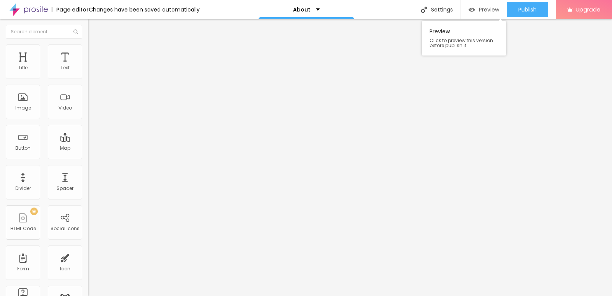 The width and height of the screenshot is (612, 296). What do you see at coordinates (588, 9) in the screenshot?
I see `span: Upgrade` at bounding box center [588, 9].